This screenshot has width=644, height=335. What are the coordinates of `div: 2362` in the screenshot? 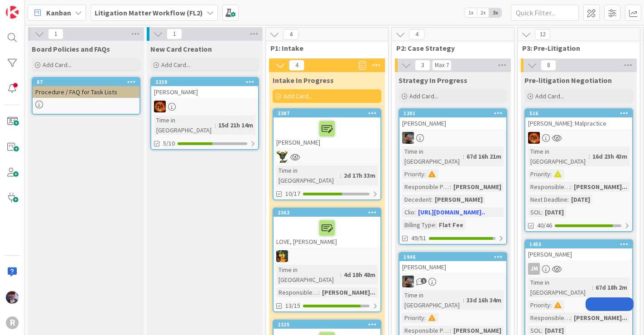 It's located at (329, 213).